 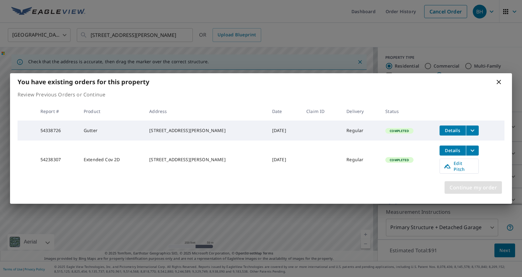 What do you see at coordinates (111, 111) in the screenshot?
I see `th: Product` at bounding box center [111, 111].